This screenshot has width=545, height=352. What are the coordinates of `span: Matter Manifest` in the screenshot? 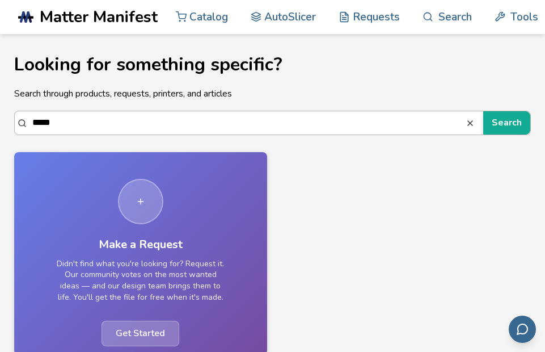 It's located at (99, 17).